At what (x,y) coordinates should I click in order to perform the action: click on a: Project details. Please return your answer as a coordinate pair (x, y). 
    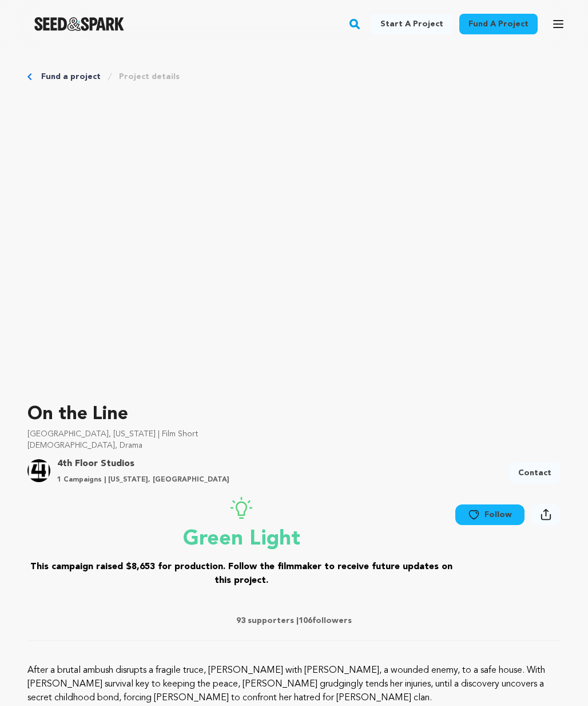
    Looking at the image, I should click on (149, 76).